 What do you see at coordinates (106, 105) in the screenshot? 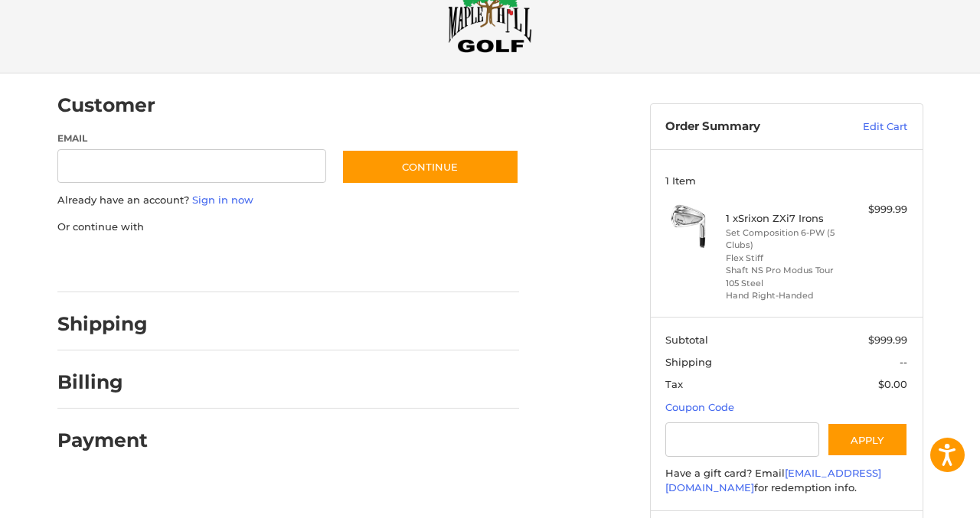
I see `h2: Customer` at bounding box center [106, 105].